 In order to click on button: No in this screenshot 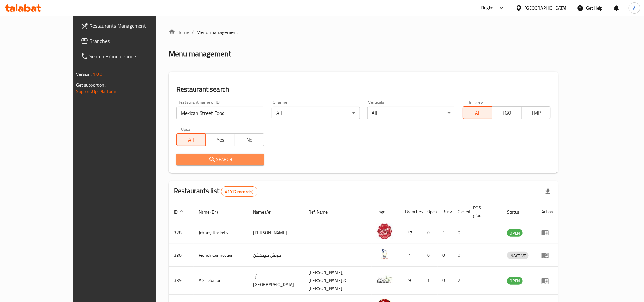, I will do `click(249, 140)`.